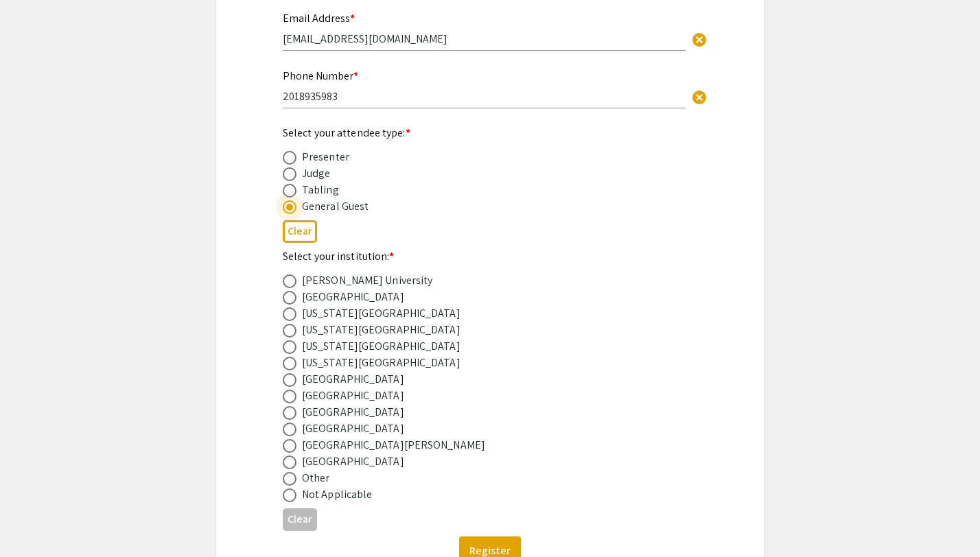 This screenshot has width=980, height=557. What do you see at coordinates (316, 478) in the screenshot?
I see `div: Other` at bounding box center [316, 478].